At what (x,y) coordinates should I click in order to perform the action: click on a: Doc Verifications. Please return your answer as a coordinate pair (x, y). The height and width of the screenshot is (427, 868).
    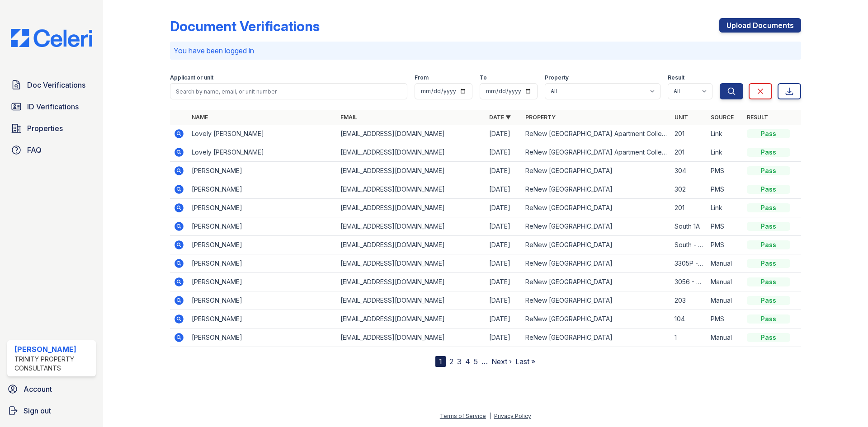
    Looking at the image, I should click on (52, 85).